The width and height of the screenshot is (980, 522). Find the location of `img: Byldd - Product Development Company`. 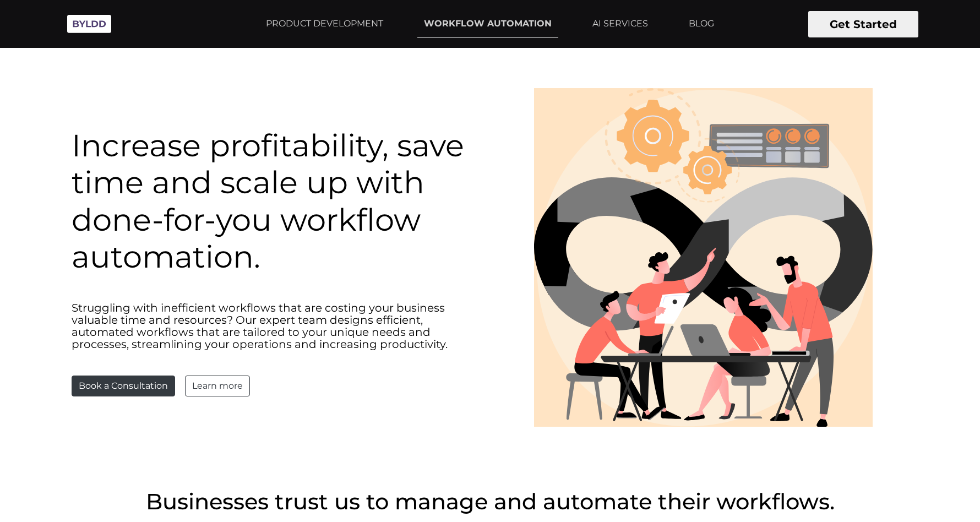

img: Byldd - Product Development Company is located at coordinates (89, 24).